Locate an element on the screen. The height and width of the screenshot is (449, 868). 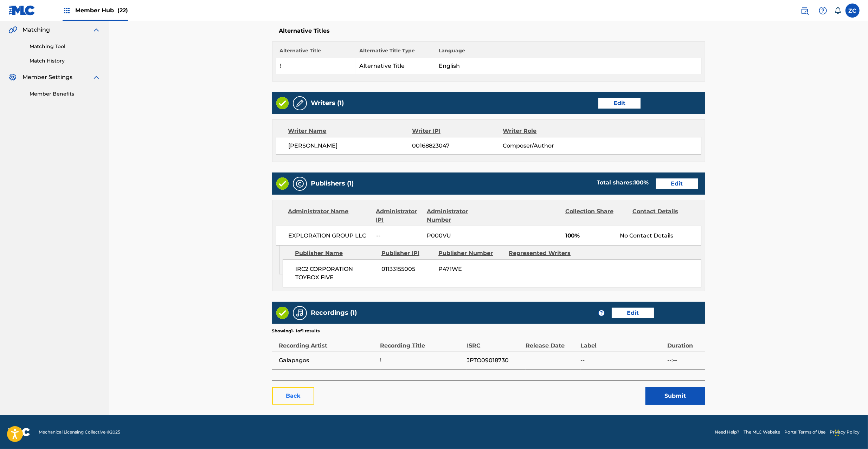
div: Publisher Number is located at coordinates (471, 253).